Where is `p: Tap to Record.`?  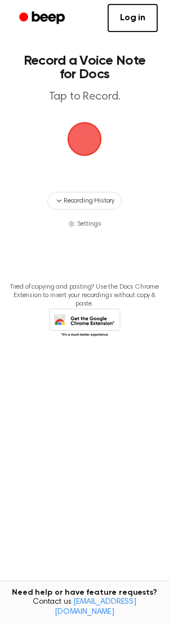
p: Tap to Record. is located at coordinates (84, 97).